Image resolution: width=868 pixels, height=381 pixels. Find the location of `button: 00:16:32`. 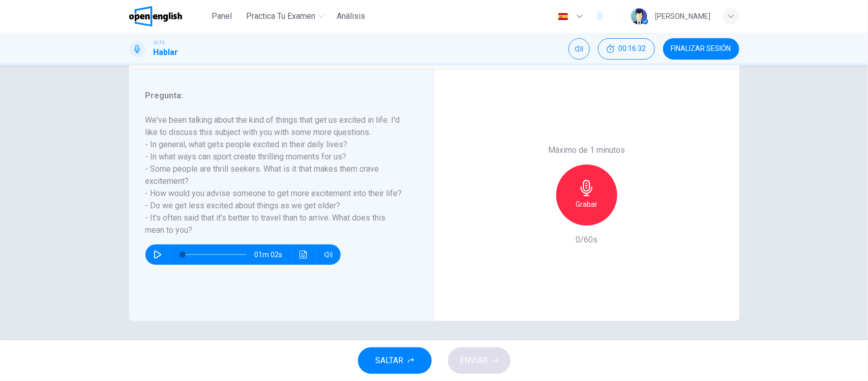

button: 00:16:32 is located at coordinates (626, 49).